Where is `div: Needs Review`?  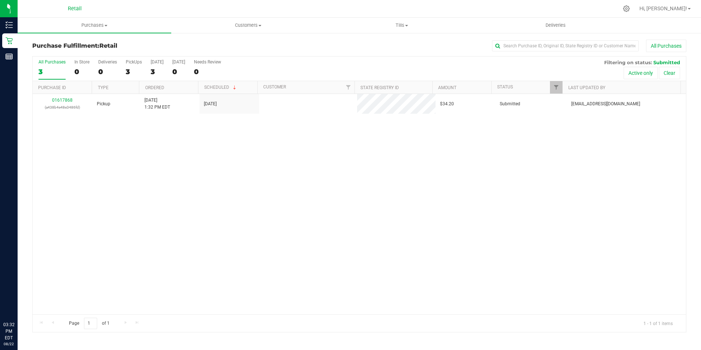 div: Needs Review is located at coordinates (207, 62).